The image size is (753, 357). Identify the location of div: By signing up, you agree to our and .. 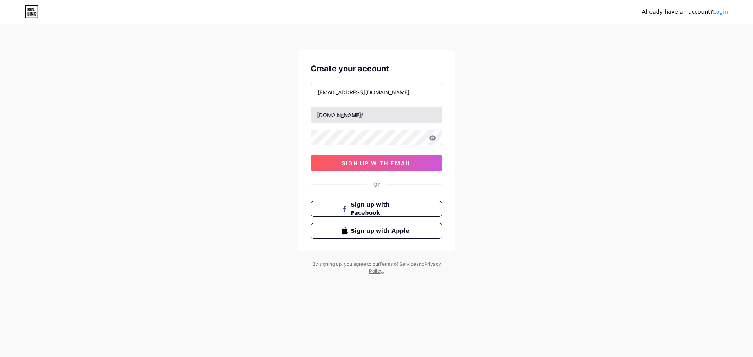
(377, 268).